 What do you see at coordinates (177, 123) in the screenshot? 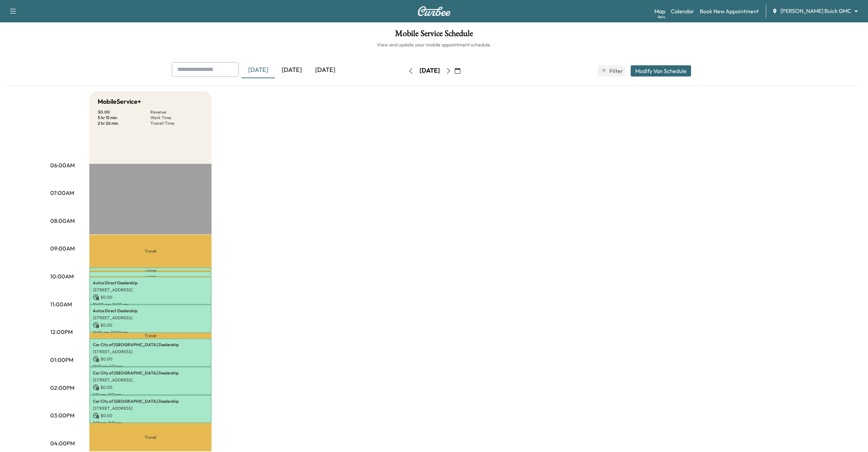
I see `p: Transit Time` at bounding box center [177, 123].